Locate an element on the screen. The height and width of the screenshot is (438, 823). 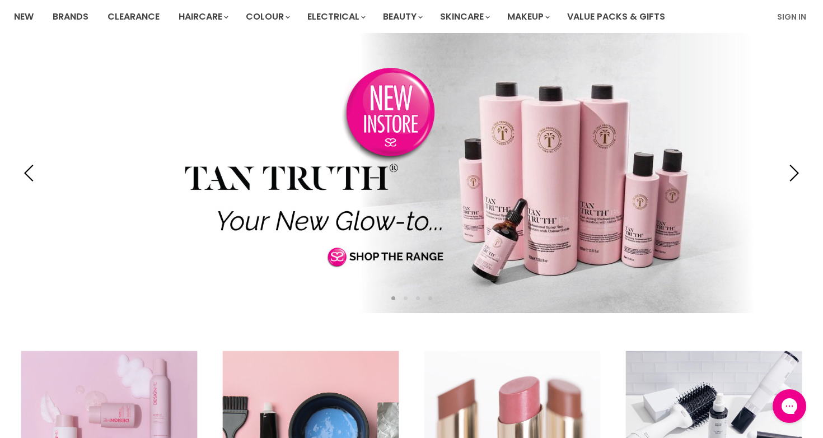
a: Skincare is located at coordinates (464, 17).